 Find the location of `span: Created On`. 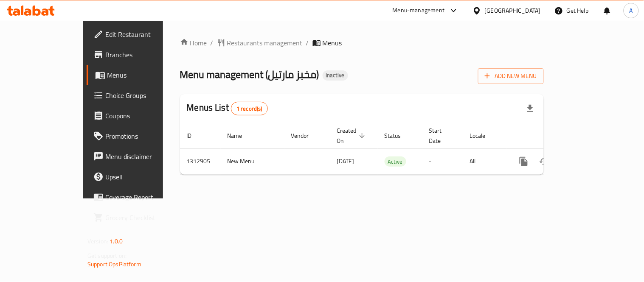

span: Created On is located at coordinates (353, 136).